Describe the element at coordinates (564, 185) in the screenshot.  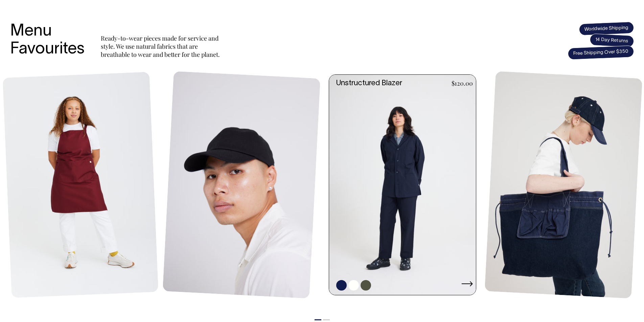
I see `img: Store Bag` at that location.